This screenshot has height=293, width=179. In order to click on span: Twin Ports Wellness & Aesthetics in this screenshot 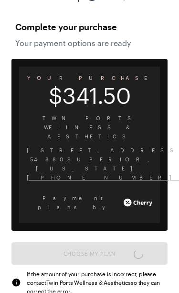, I will do `click(90, 127)`.